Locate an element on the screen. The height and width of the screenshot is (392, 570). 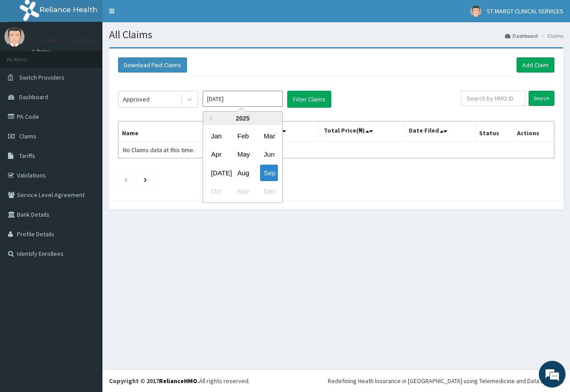
div: month 2025-09 is located at coordinates (243, 164).